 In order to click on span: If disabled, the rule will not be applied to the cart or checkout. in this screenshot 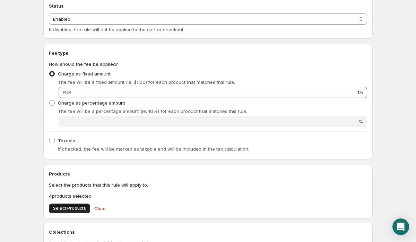, I will do `click(116, 29)`.